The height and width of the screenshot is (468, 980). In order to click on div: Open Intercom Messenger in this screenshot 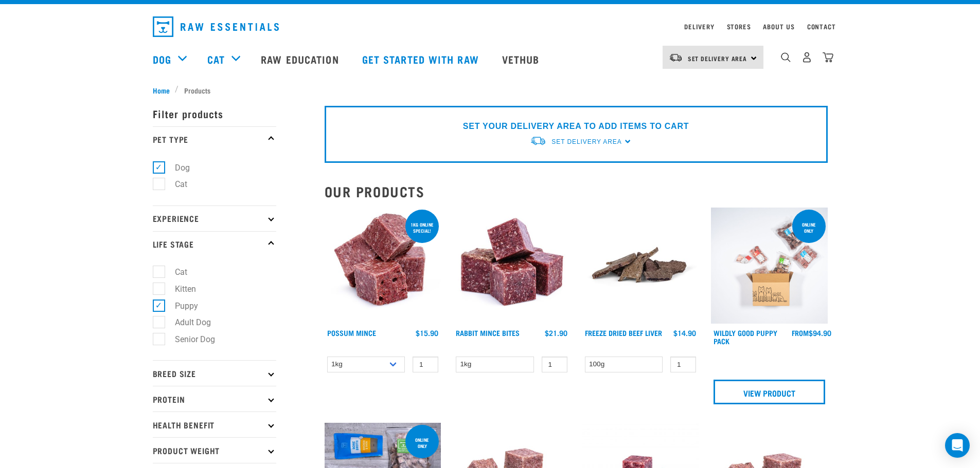, I will do `click(958, 446)`.